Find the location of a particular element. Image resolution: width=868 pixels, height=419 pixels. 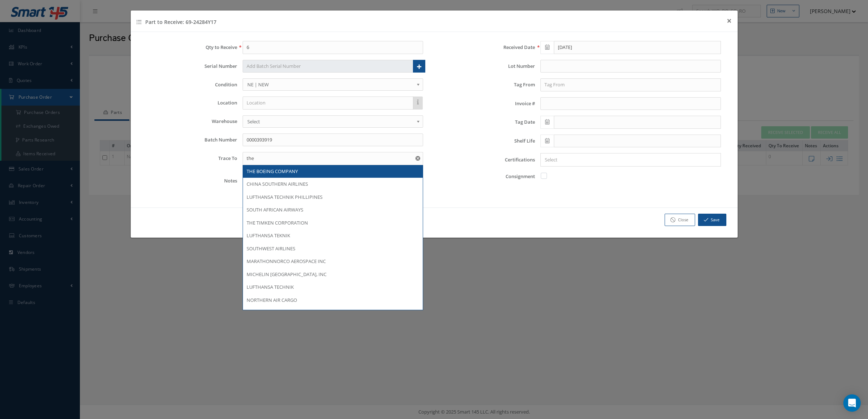

label: Warehouse is located at coordinates (189, 121).